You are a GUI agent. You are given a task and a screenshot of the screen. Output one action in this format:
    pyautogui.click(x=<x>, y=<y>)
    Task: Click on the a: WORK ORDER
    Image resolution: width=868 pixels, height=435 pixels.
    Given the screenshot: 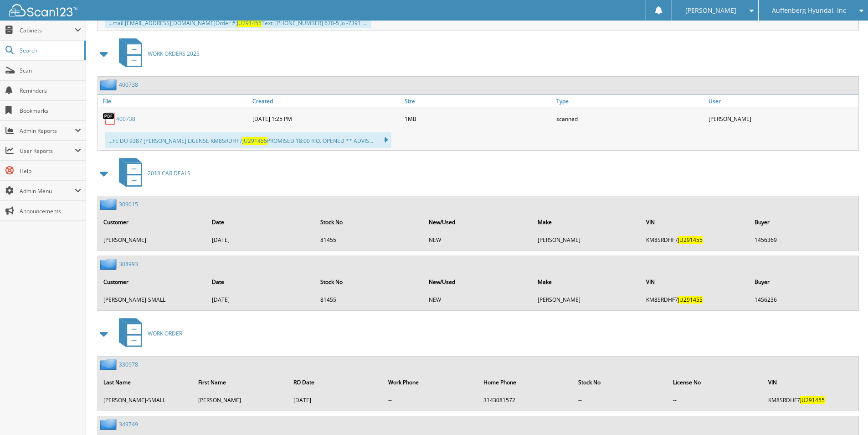 What is the action you would take?
    pyautogui.click(x=148, y=333)
    